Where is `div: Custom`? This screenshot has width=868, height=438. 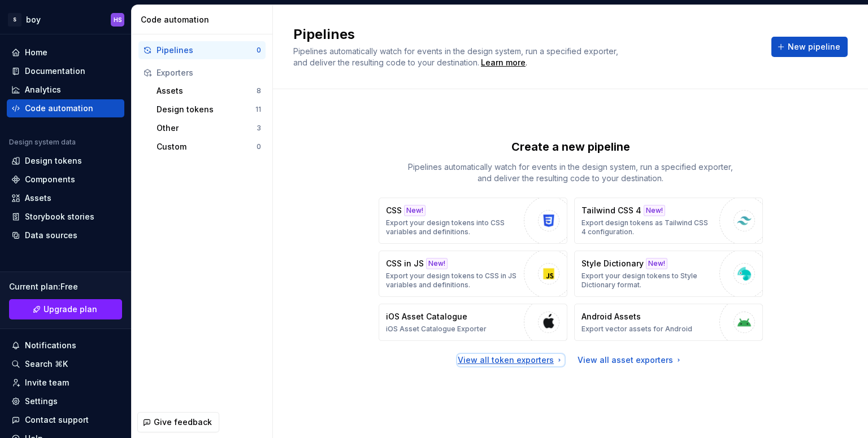 div: Custom is located at coordinates (206, 147).